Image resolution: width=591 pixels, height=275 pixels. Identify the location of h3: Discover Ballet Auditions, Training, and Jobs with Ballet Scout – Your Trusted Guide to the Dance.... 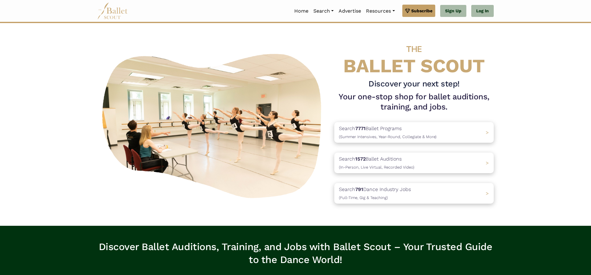
(295, 253).